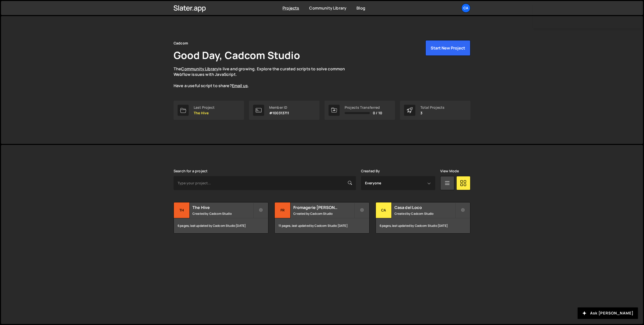 This screenshot has height=325, width=644. I want to click on a: Projects, so click(291, 8).